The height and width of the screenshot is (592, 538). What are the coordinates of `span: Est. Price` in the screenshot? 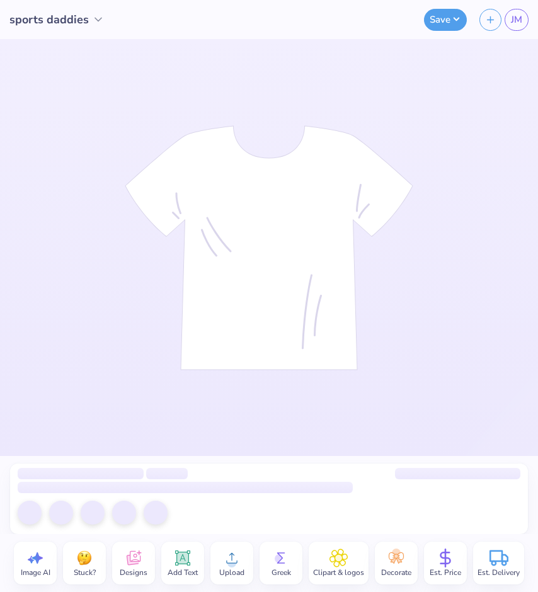 It's located at (445, 572).